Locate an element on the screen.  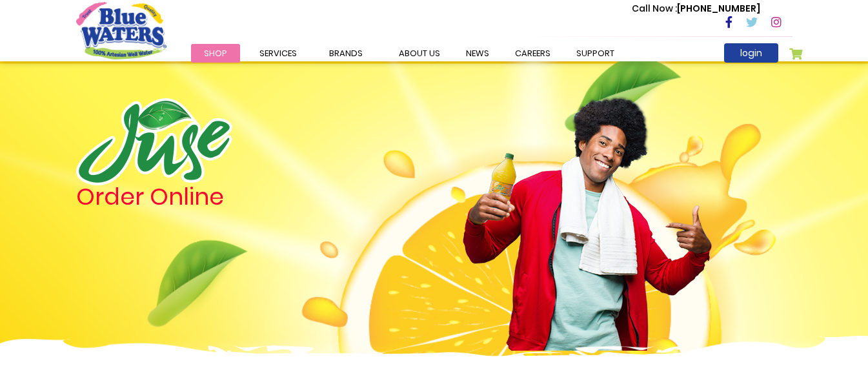
img: logo is located at coordinates (154, 141).